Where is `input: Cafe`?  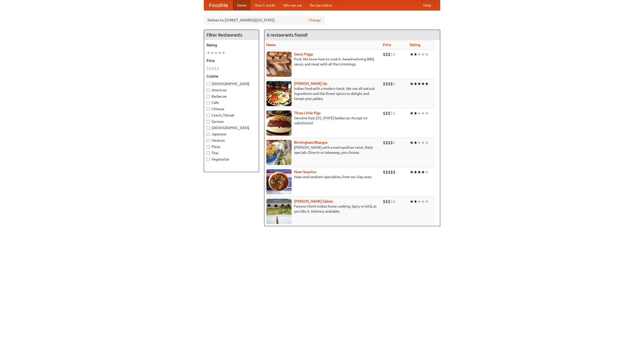
input: Cafe is located at coordinates (208, 103).